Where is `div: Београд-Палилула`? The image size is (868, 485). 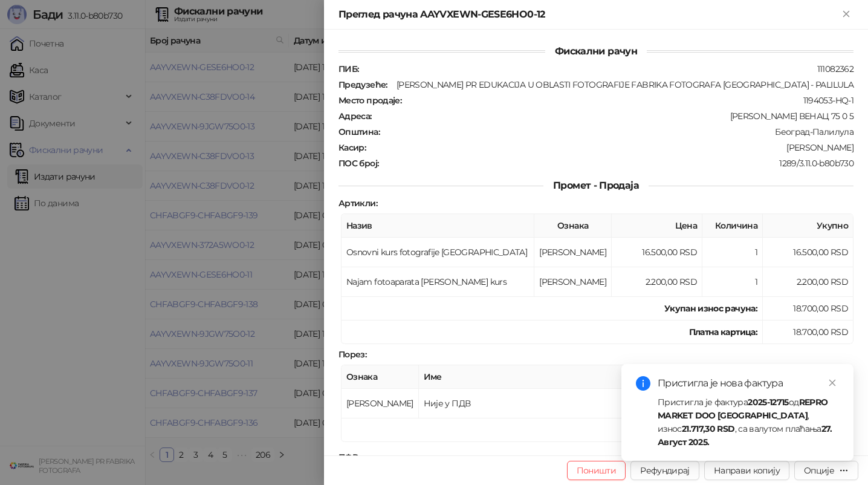
div: Београд-Палилула is located at coordinates (617, 132).